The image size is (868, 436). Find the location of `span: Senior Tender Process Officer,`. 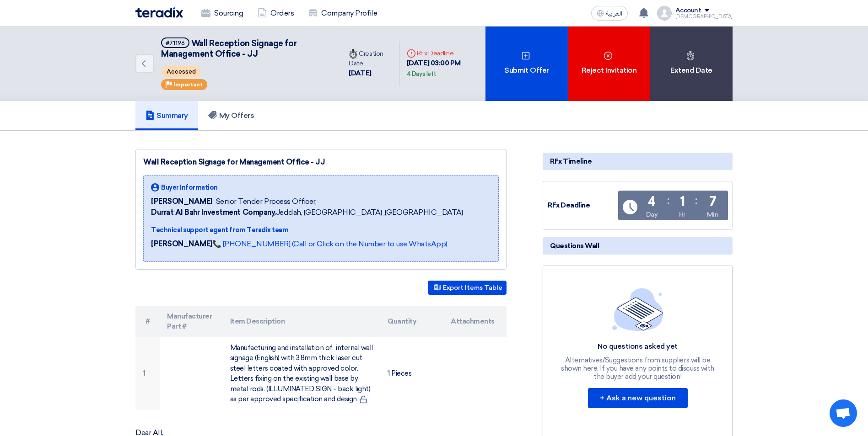

span: Senior Tender Process Officer, is located at coordinates (266, 202).